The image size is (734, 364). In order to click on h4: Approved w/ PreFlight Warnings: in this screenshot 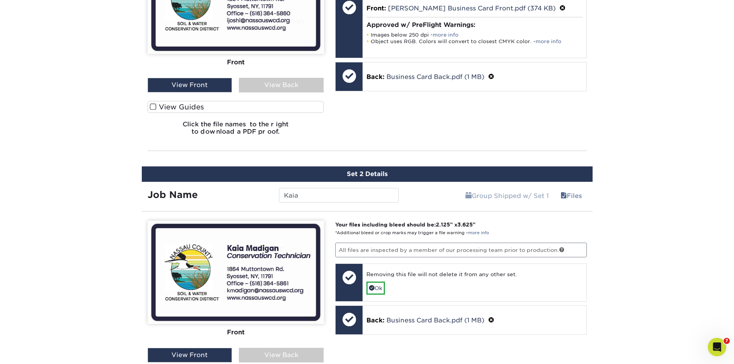, I will do `click(474, 25)`.